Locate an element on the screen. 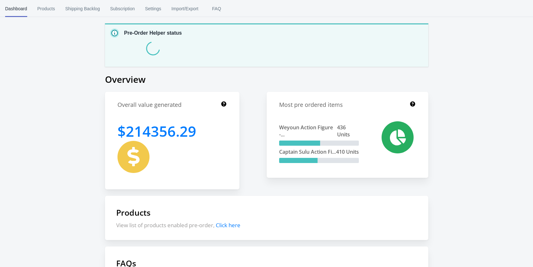 The height and width of the screenshot is (267, 533). span: Settings is located at coordinates (153, 9).